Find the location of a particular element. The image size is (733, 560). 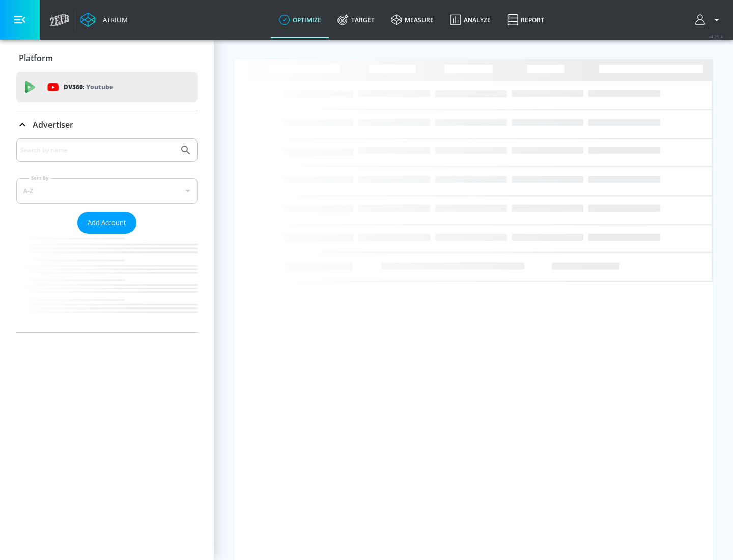

div: A-Z is located at coordinates (107, 191).